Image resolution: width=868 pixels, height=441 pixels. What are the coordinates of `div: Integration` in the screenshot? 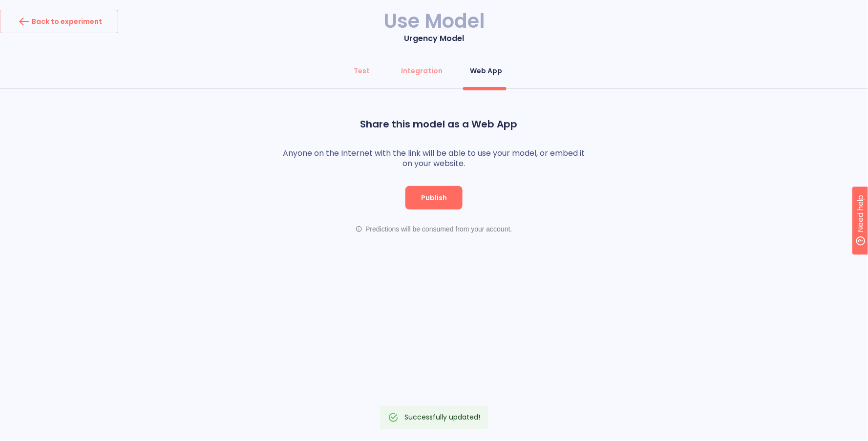 It's located at (422, 71).